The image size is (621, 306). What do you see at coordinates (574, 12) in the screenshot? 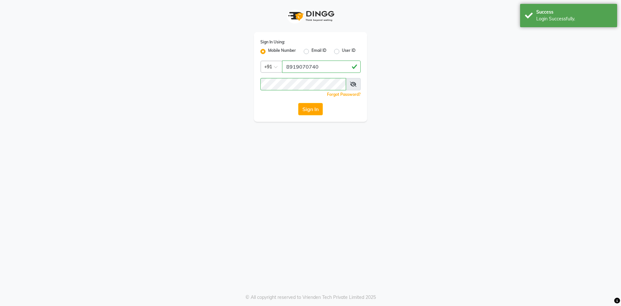
I see `div: Success` at bounding box center [574, 12].